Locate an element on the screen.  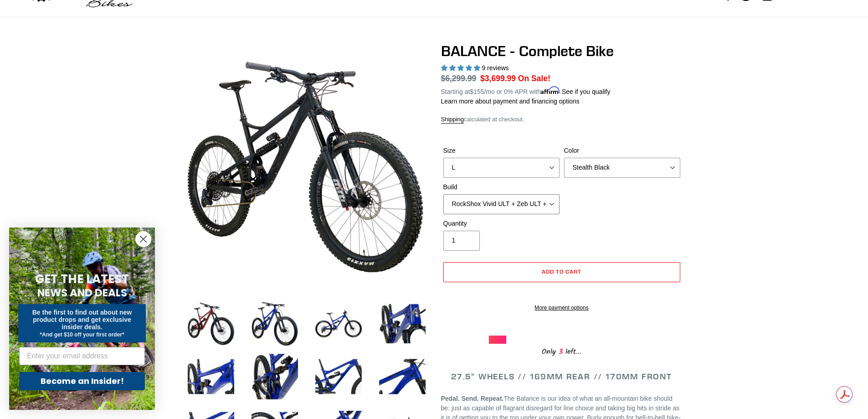
h2: 27.5" WHEELS // 169MM REAR // 170MM FRONT is located at coordinates (562, 377).